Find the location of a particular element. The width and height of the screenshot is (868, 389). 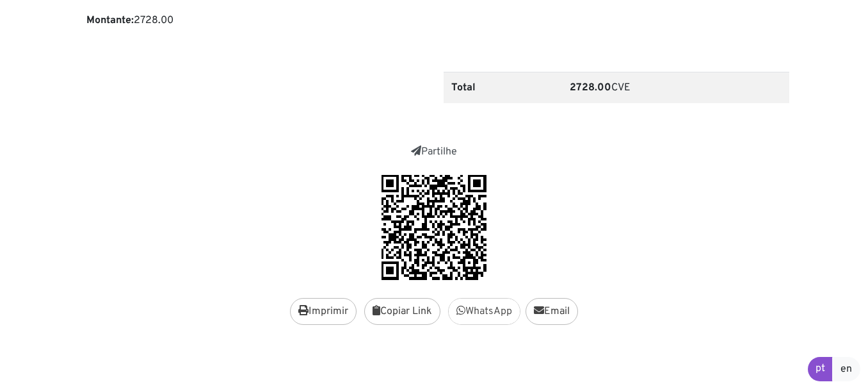

th: Total is located at coordinates (502, 87).